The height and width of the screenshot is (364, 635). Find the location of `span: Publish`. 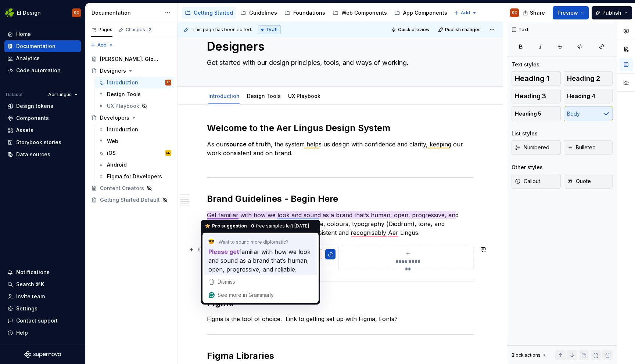

span: Publish is located at coordinates (612, 13).